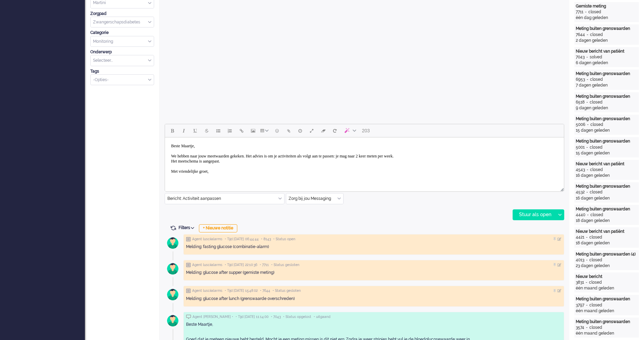 The width and height of the screenshot is (644, 340). What do you see at coordinates (287, 291) in the screenshot?
I see `span: • Status gesloten` at bounding box center [287, 291].